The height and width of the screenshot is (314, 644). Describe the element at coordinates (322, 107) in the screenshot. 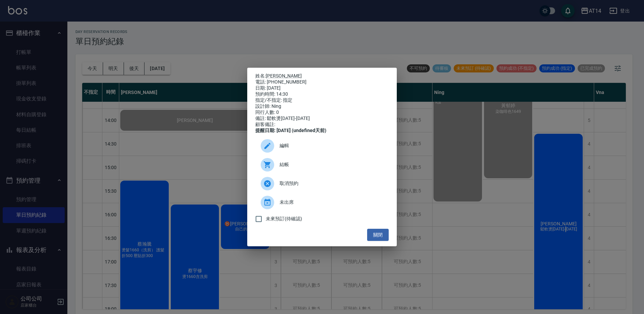

I see `div: 設計師: Ning` at that location.